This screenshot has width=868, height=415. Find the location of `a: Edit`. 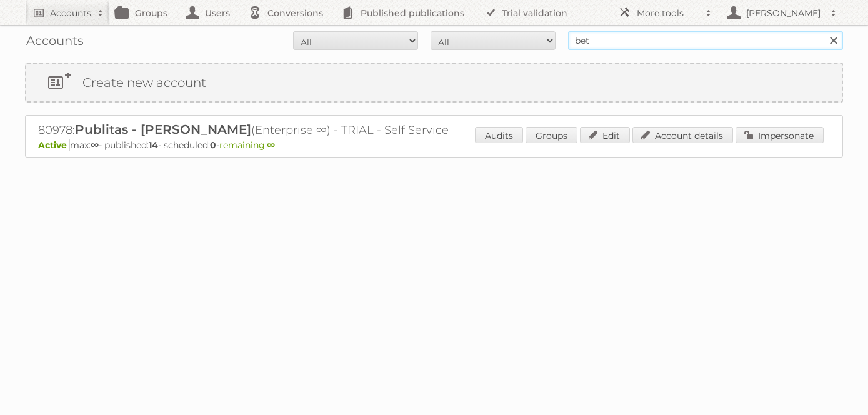

a: Edit is located at coordinates (604, 135).